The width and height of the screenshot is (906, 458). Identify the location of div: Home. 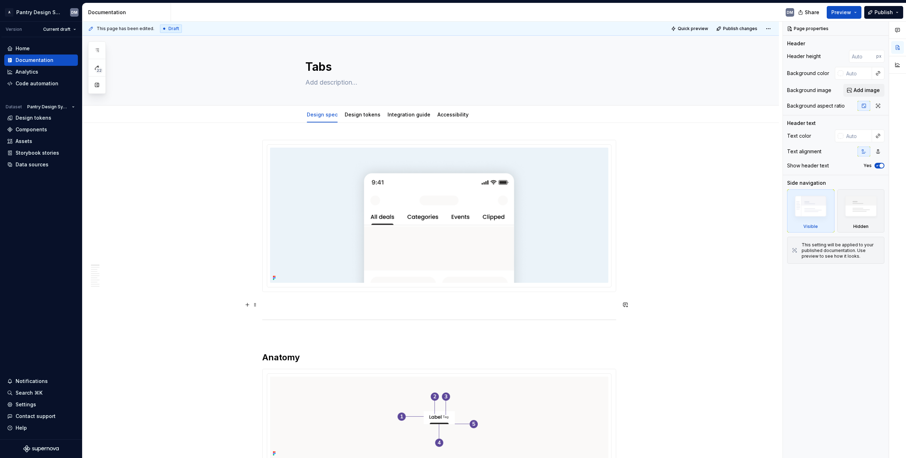
(23, 48).